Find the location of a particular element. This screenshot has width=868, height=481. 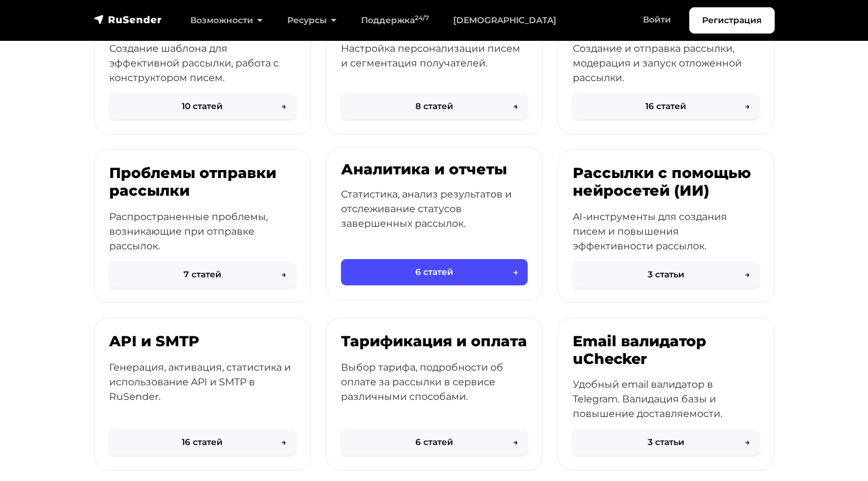

h3: Аналитика и отчеты is located at coordinates (434, 169).